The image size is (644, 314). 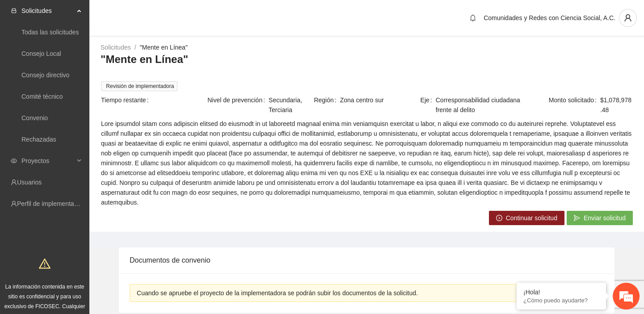 I want to click on span: Región, so click(x=327, y=100).